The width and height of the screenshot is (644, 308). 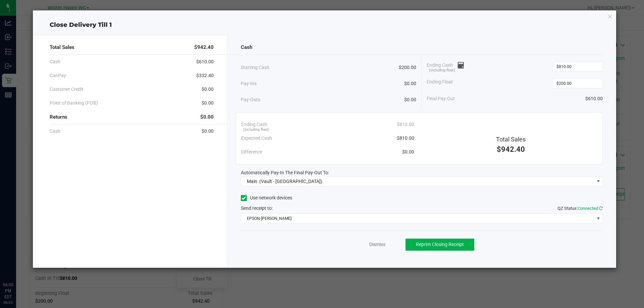 I want to click on span: Automatically Pay-In The Final Pay-Out To:, so click(x=285, y=173).